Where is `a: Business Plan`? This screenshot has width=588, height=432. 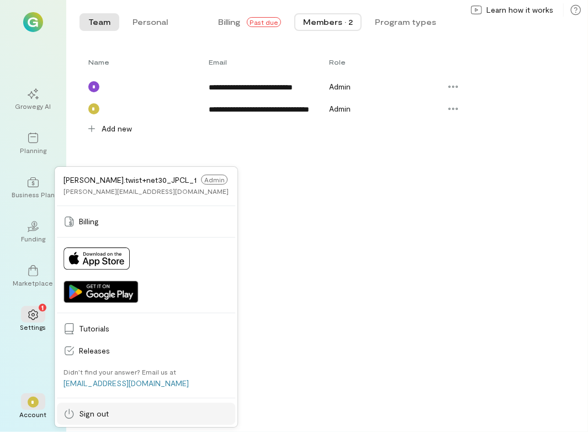 a: Business Plan is located at coordinates (33, 188).